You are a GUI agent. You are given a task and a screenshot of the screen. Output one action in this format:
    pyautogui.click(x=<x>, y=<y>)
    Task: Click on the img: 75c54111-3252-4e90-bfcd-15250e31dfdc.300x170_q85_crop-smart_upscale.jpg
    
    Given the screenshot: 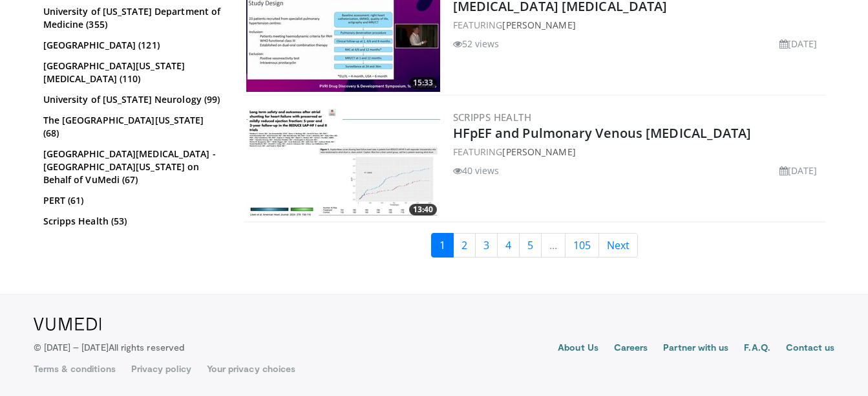 What is the action you would take?
    pyautogui.click(x=344, y=164)
    